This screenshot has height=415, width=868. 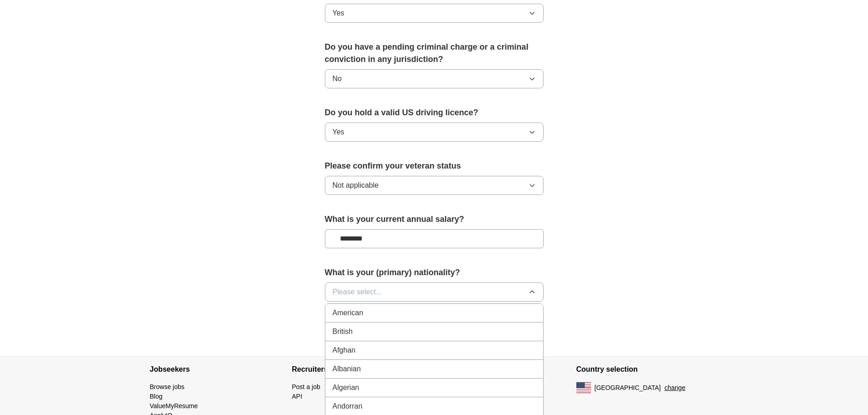 What do you see at coordinates (348, 313) in the screenshot?
I see `span: American` at bounding box center [348, 313].